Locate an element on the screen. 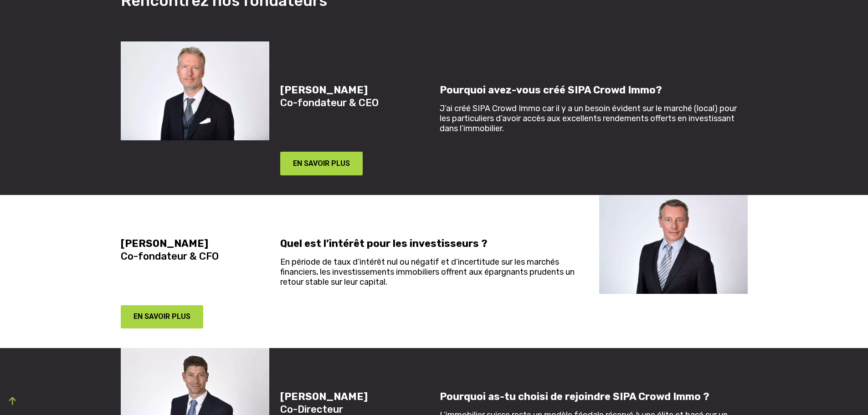  h5: Co-fondateur & CFO is located at coordinates (195, 250).